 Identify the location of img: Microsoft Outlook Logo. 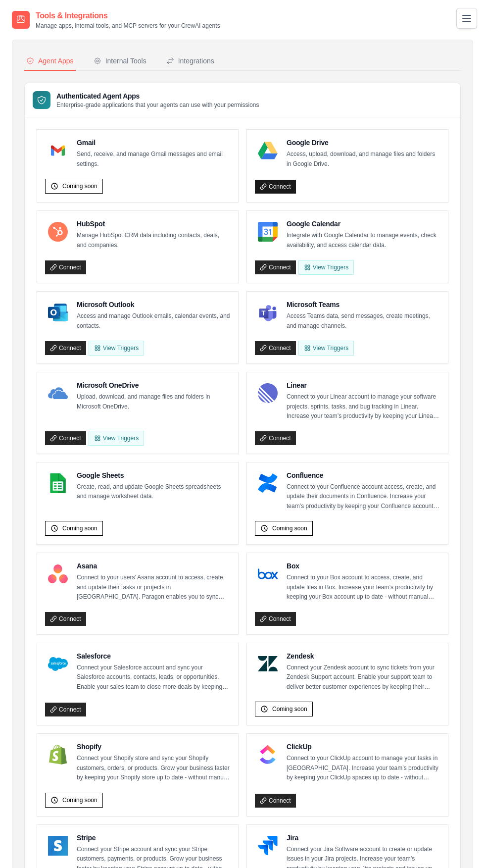
(58, 313).